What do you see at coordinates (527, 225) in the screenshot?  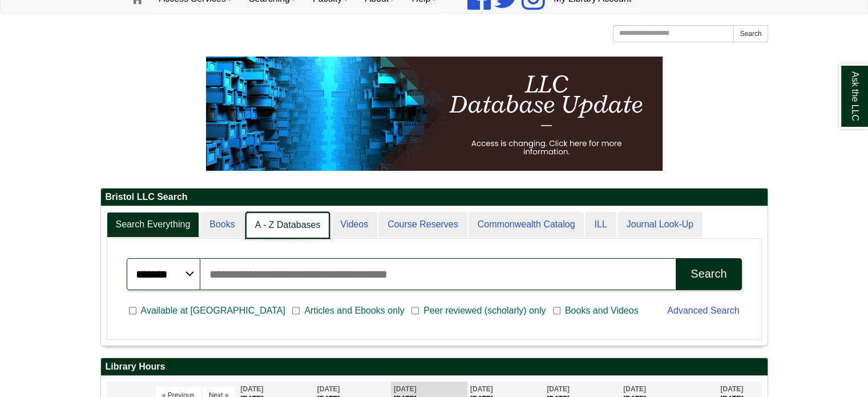 I see `a: Commonwealth Catalog` at bounding box center [527, 225].